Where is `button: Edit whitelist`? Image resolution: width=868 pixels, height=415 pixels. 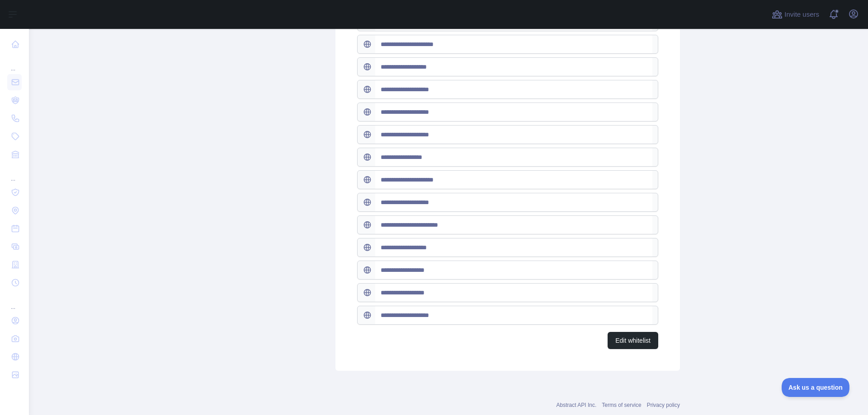
button: Edit whitelist is located at coordinates (632, 341).